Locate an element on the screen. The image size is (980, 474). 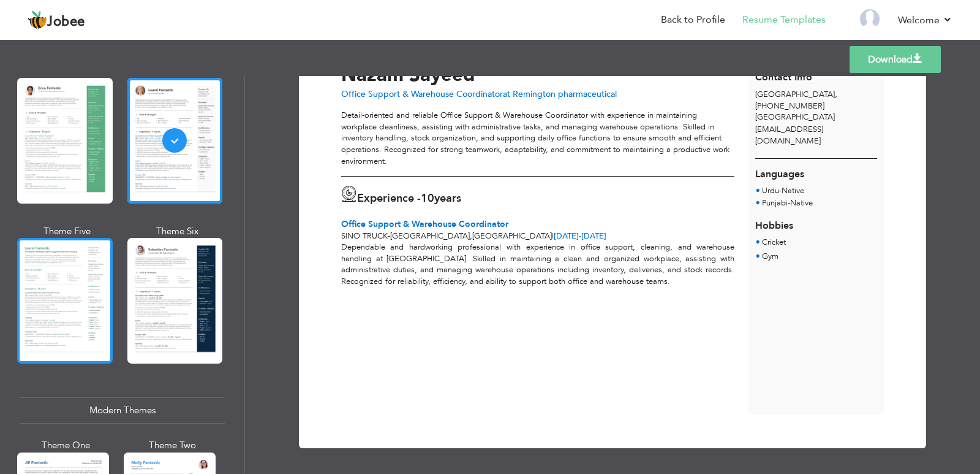
label: years is located at coordinates (441, 198).